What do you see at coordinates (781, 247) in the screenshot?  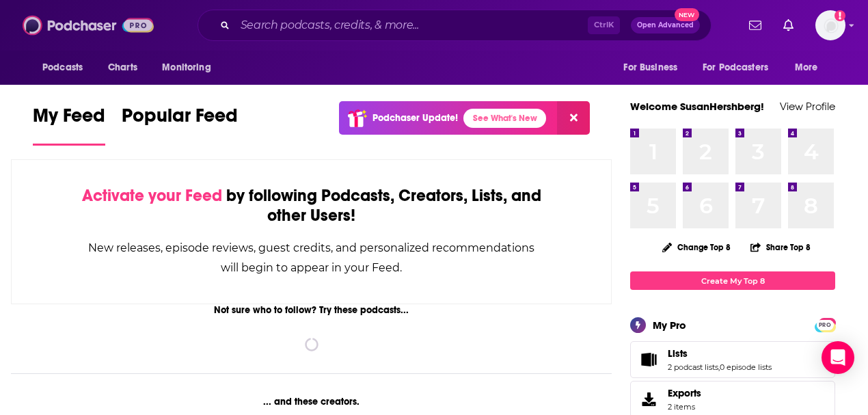 I see `button: Share Top 8` at bounding box center [781, 247].